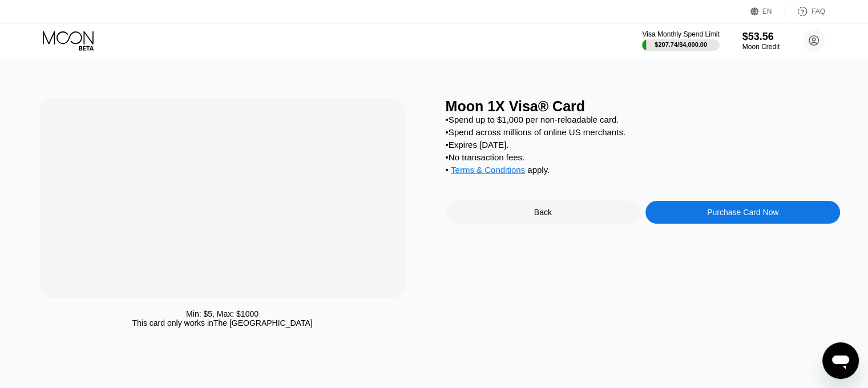 The height and width of the screenshot is (388, 868). What do you see at coordinates (681, 34) in the screenshot?
I see `div: Visa Monthly Spend Limit` at bounding box center [681, 34].